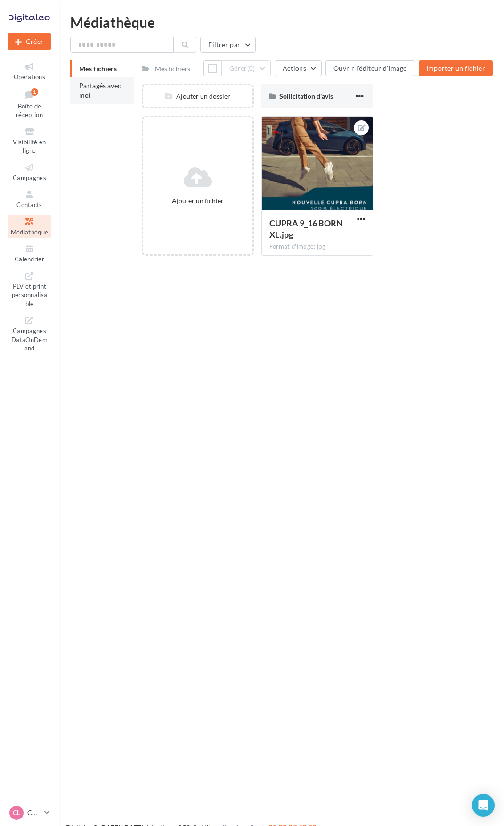 The height and width of the screenshot is (826, 504). I want to click on span: Opérations, so click(29, 77).